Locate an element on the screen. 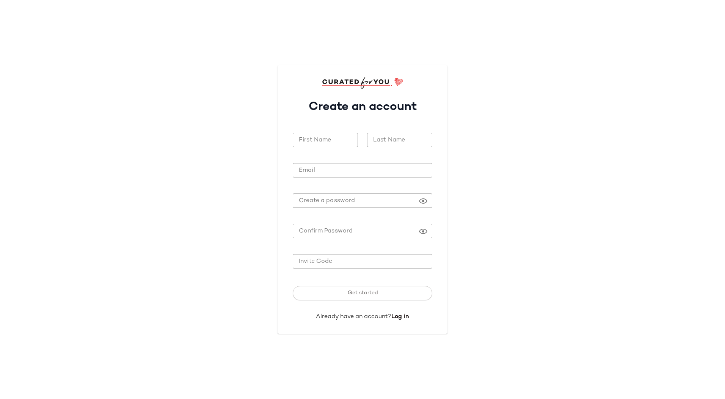 The image size is (725, 399). img: cfy_login_logo.DGdB1djN.svg is located at coordinates (362, 83).